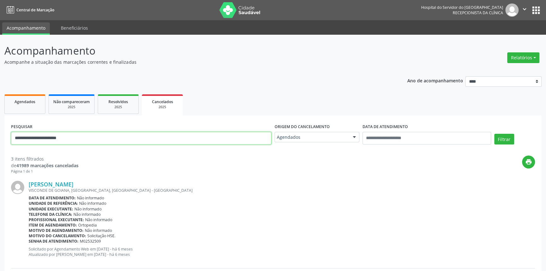 This screenshot has width=546, height=271. I want to click on div: de, so click(45, 165).